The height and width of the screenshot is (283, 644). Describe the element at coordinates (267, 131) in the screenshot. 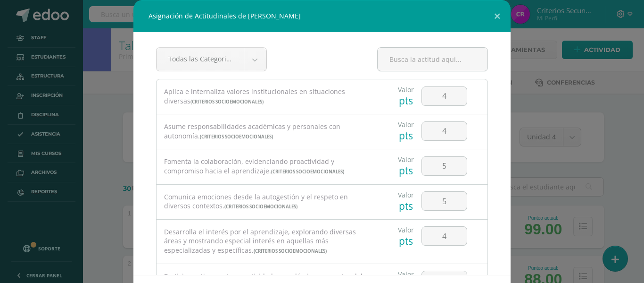

I see `div: Asume responsabilidades académicas y personales con autonomía.` at that location.